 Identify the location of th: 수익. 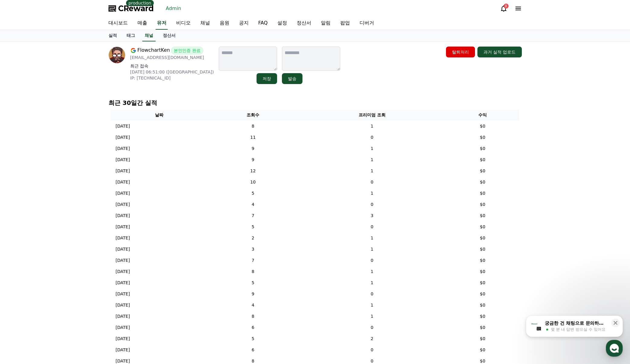
(482, 115).